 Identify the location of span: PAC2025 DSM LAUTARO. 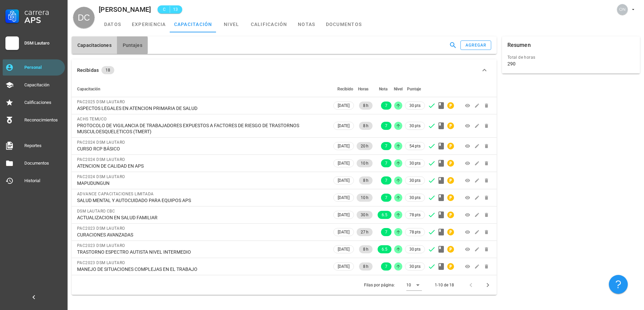
(101, 102).